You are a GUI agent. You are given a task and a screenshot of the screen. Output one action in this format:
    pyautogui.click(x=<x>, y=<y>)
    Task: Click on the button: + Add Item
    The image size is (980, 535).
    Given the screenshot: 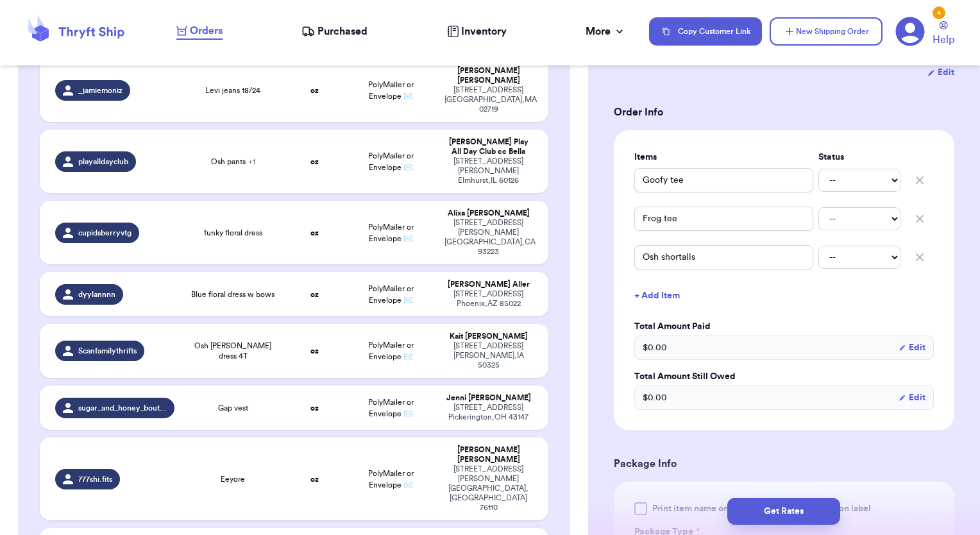 What is the action you would take?
    pyautogui.click(x=783, y=296)
    